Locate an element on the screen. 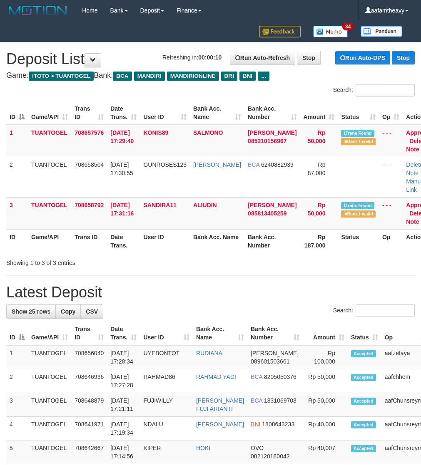  span: Copy is located at coordinates (68, 312).